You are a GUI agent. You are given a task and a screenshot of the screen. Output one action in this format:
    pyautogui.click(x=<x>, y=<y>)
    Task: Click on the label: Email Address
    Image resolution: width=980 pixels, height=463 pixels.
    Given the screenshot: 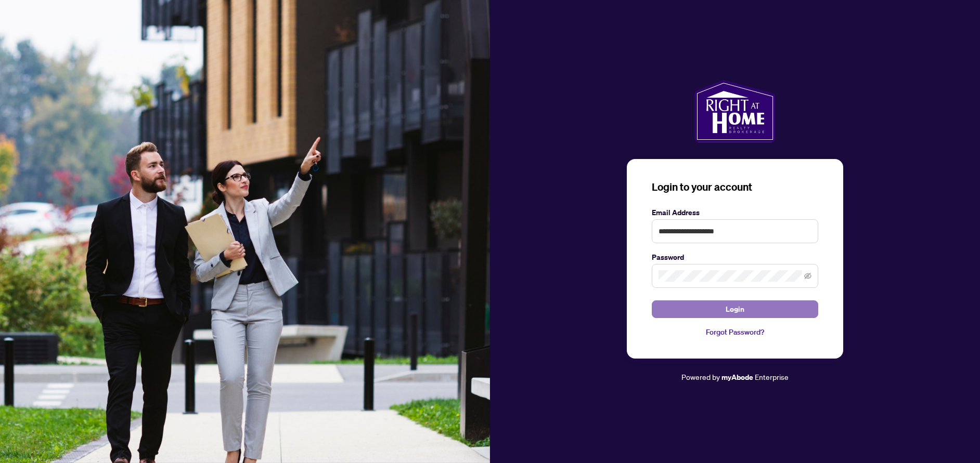 What is the action you would take?
    pyautogui.click(x=735, y=213)
    